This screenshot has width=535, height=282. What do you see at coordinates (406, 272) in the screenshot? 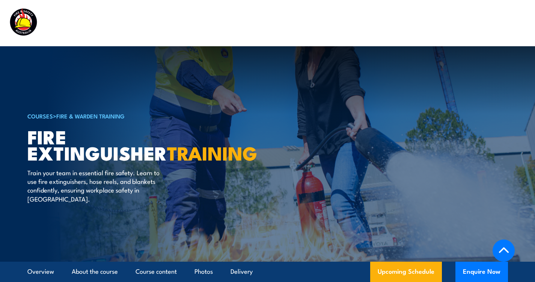
I see `a: Upcoming Schedule` at bounding box center [406, 272].